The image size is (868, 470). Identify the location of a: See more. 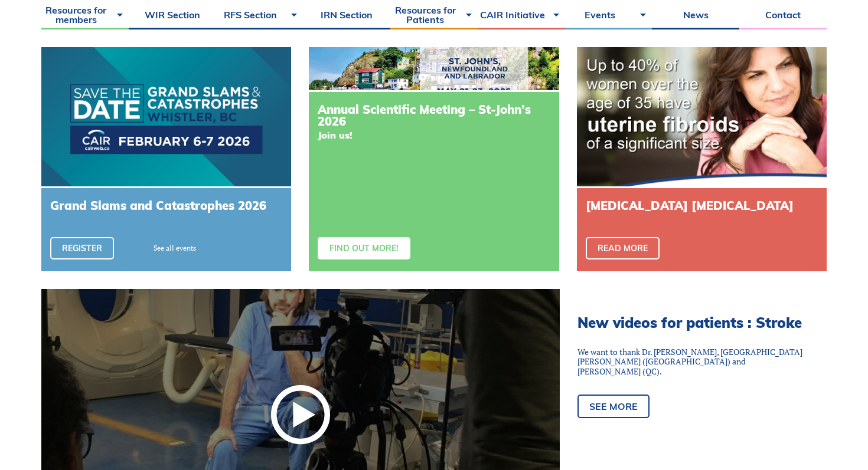
(614, 407).